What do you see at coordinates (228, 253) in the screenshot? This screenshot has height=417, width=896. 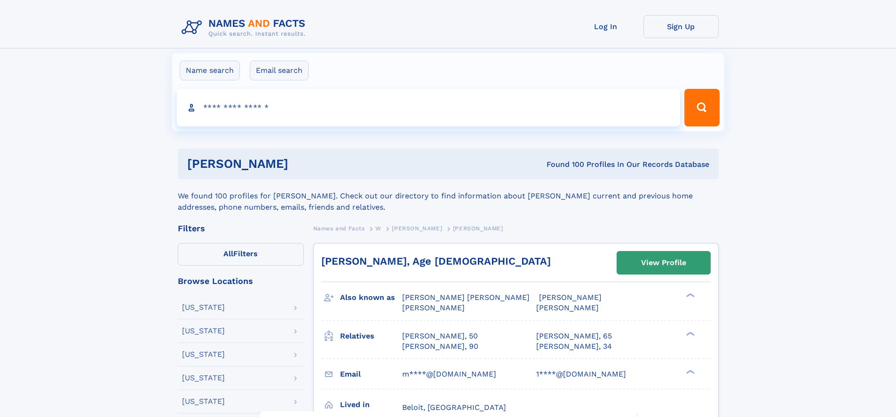 I see `span: All` at bounding box center [228, 253].